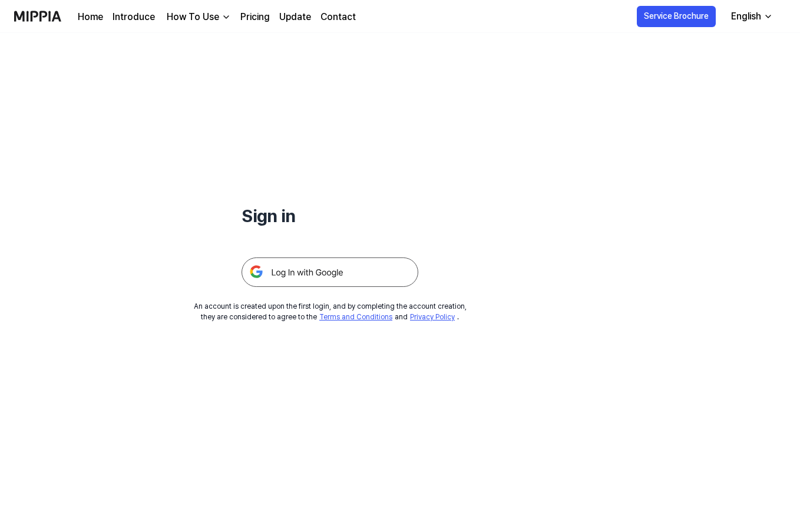  I want to click on img: 구글 로그인 버튼, so click(330, 272).